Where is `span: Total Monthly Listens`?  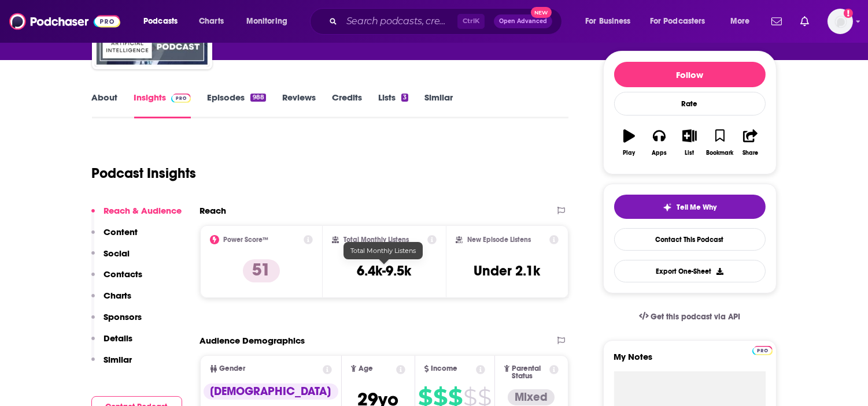
span: Total Monthly Listens is located at coordinates (383, 251).